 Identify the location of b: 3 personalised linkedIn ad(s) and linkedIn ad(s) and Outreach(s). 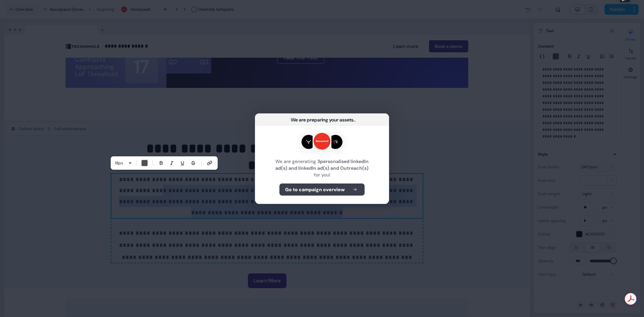
(322, 165).